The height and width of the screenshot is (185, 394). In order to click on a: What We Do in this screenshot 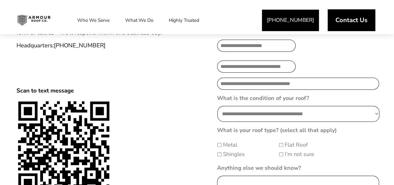, I will do `click(139, 20)`.